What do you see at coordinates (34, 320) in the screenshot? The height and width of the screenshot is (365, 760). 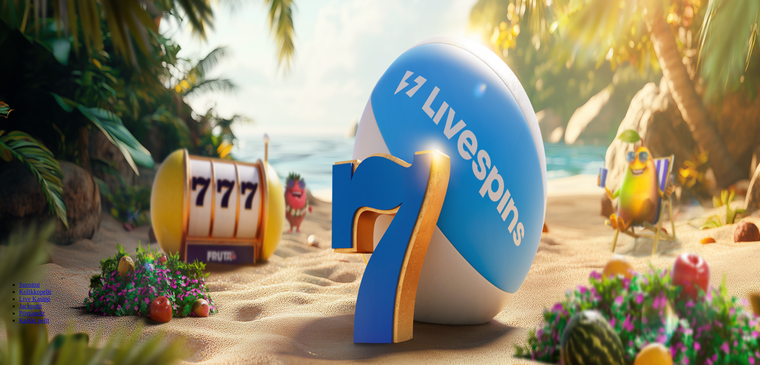 I see `span: Kaikki pelit` at bounding box center [34, 320].